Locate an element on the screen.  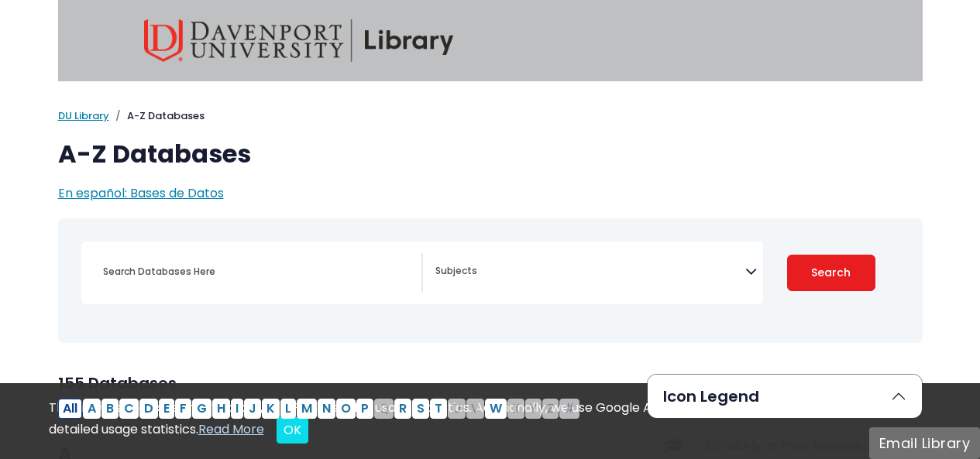
button: Filter Results F is located at coordinates (183, 409).